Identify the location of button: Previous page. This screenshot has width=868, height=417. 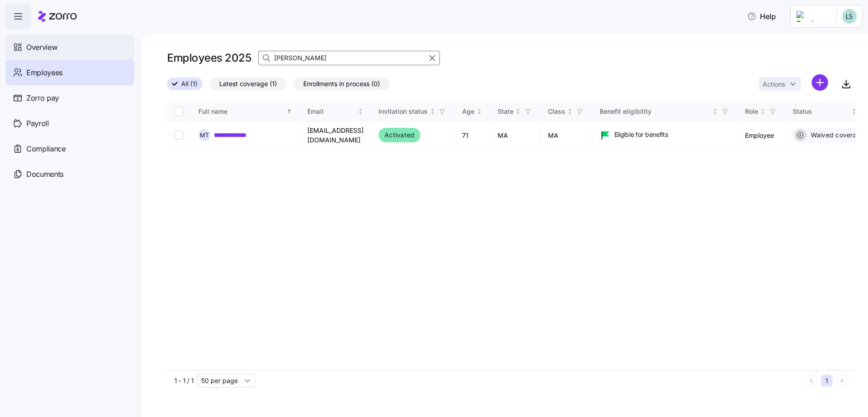
(811, 381).